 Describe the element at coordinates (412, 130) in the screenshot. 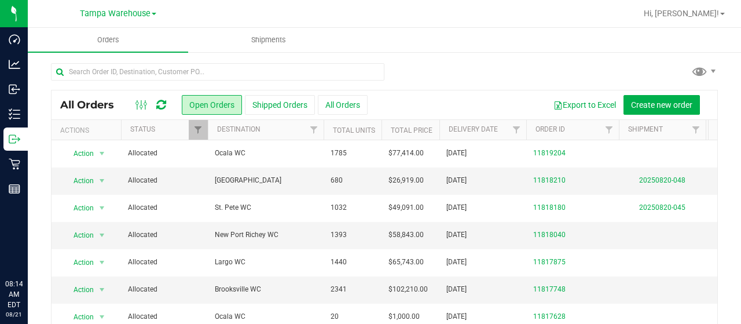

I see `a: Total Price` at that location.